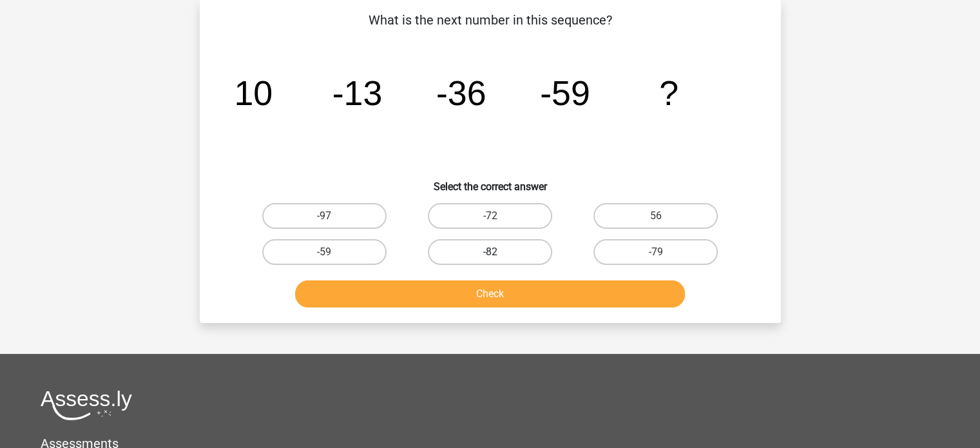 The height and width of the screenshot is (448, 980). I want to click on tspan: -13, so click(357, 93).